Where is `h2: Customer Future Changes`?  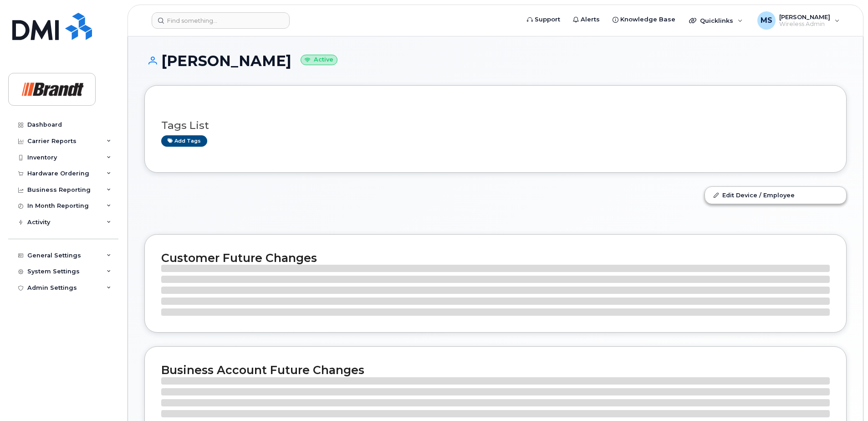
h2: Customer Future Changes is located at coordinates (496, 257).